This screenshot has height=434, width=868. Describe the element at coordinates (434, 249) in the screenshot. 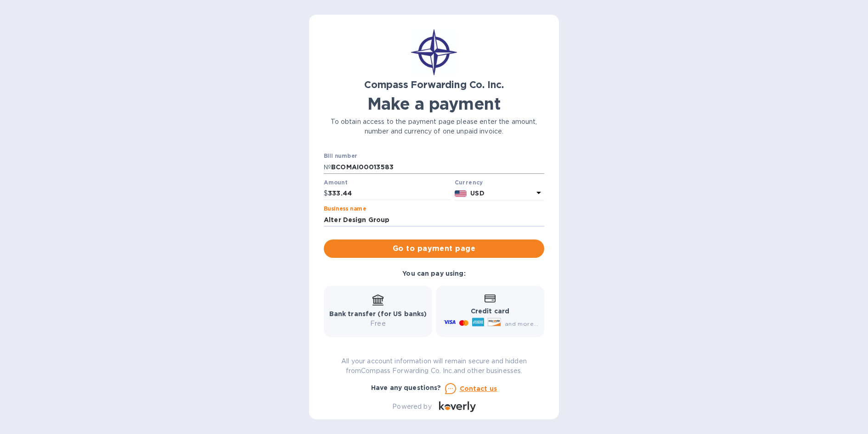

I see `button: Go to payment page` at that location.